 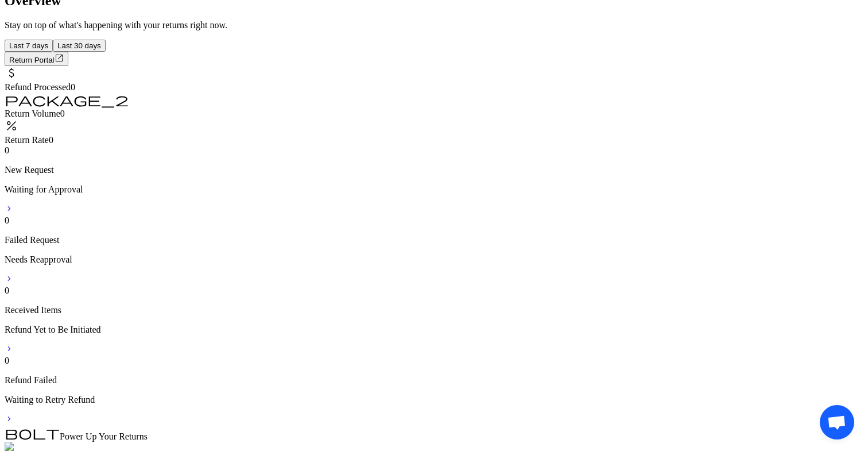 I want to click on p: Refund Failed, so click(x=434, y=380).